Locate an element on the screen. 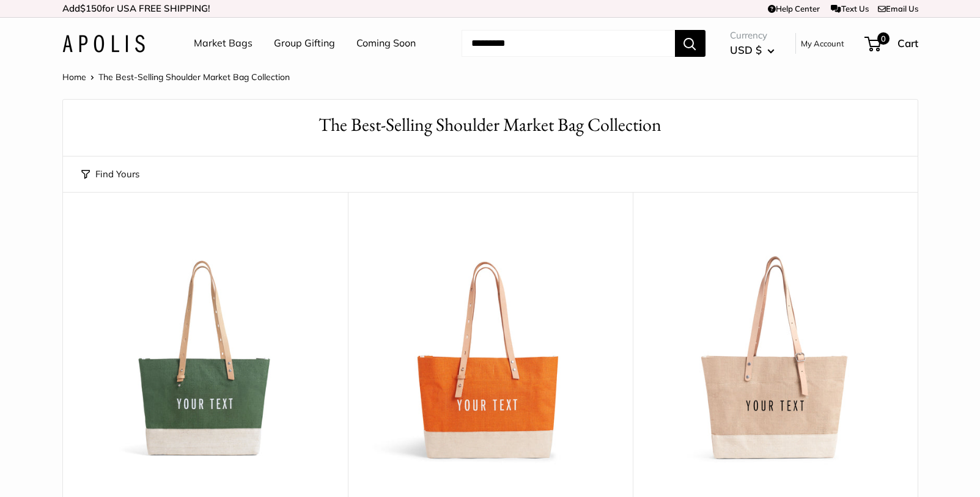 Image resolution: width=980 pixels, height=497 pixels. a: My Account is located at coordinates (823, 44).